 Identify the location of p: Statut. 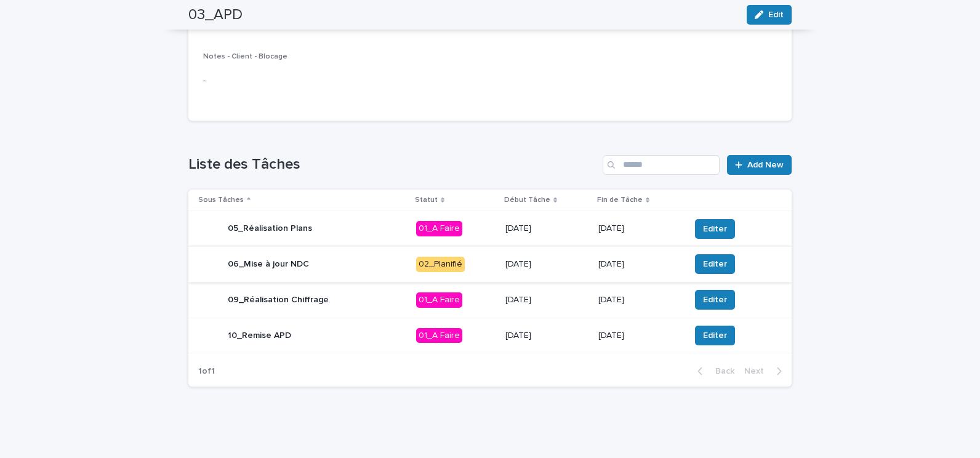
(426, 200).